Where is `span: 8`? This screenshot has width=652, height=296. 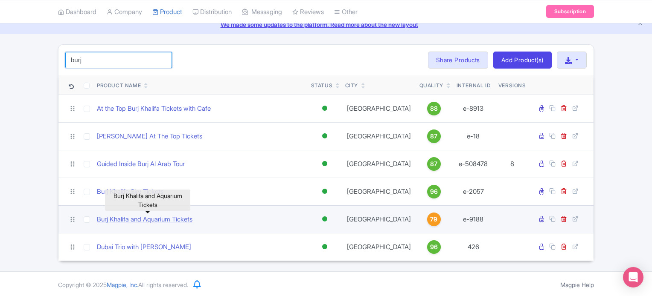
span: 8 is located at coordinates (512, 164).